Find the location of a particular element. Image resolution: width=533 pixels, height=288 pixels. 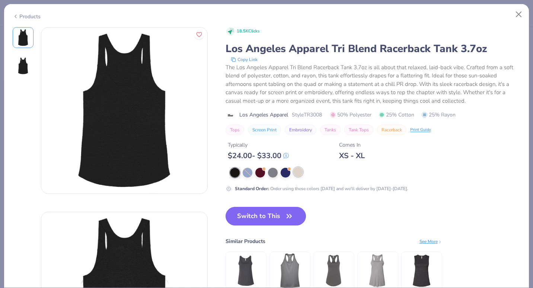

button: Like is located at coordinates (199, 35).